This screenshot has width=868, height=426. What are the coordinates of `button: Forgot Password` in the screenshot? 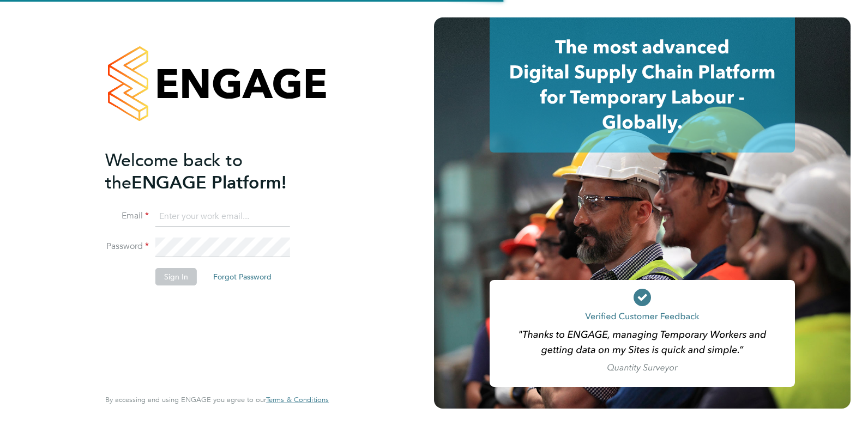 It's located at (242, 277).